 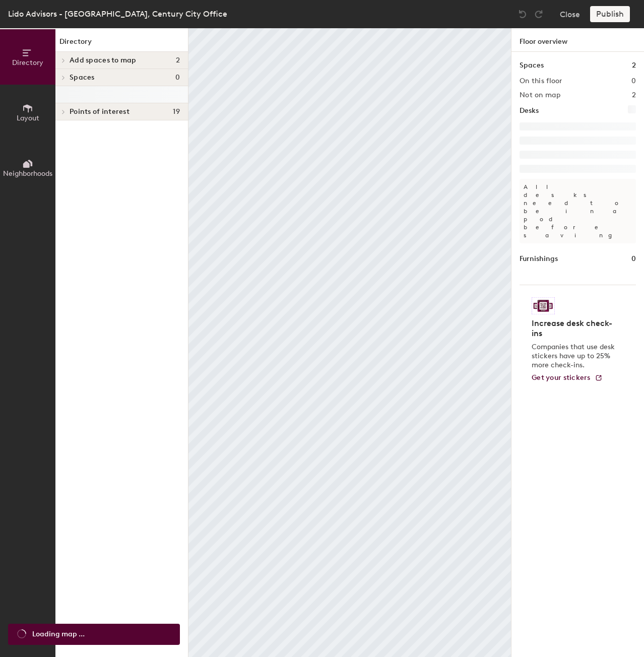 What do you see at coordinates (634, 66) in the screenshot?
I see `h1: 2` at bounding box center [634, 66].